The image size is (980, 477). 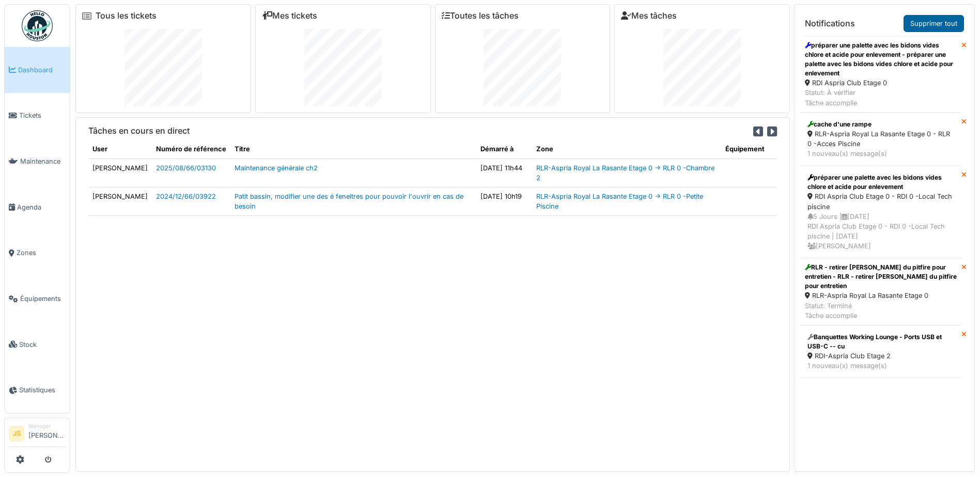 I want to click on div: préparer une palette avec les bidons vides chlore et acide pour enlevement - préparer une palette..., so click(x=881, y=59).